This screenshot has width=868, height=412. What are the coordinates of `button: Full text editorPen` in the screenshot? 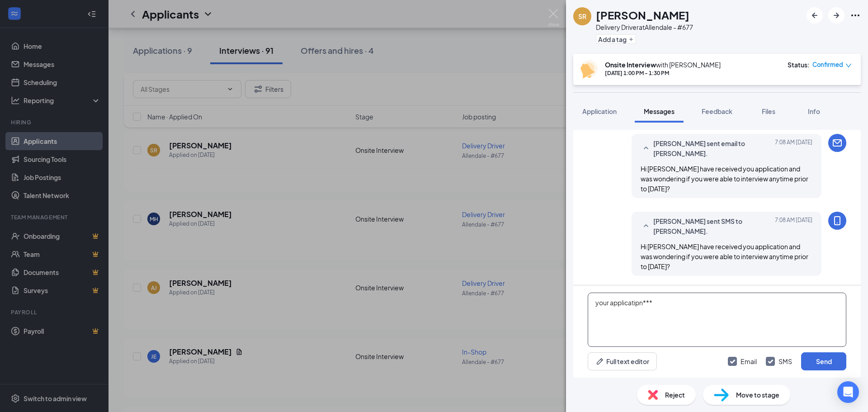 It's located at (622, 361).